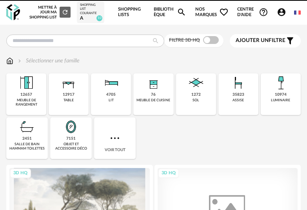  What do you see at coordinates (91, 18) in the screenshot?
I see `div: A` at bounding box center [91, 18].